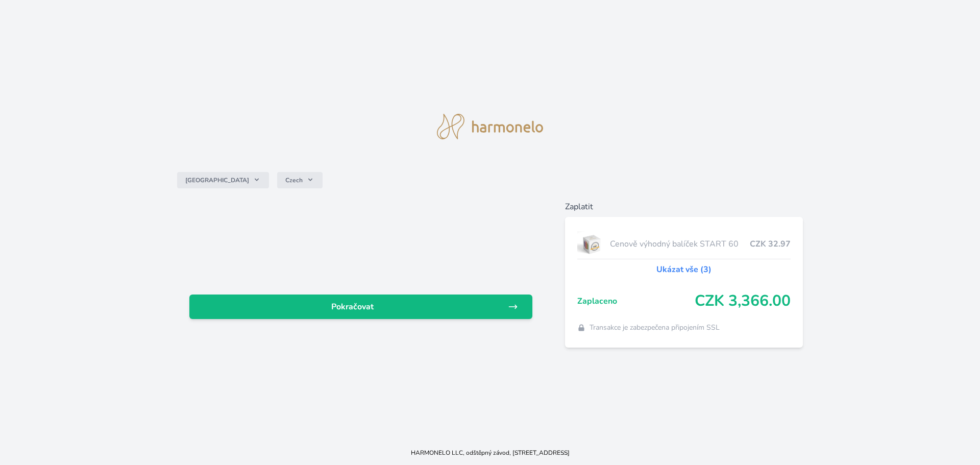  What do you see at coordinates (684, 270) in the screenshot?
I see `a: Ukázat vše (3)` at bounding box center [684, 270].